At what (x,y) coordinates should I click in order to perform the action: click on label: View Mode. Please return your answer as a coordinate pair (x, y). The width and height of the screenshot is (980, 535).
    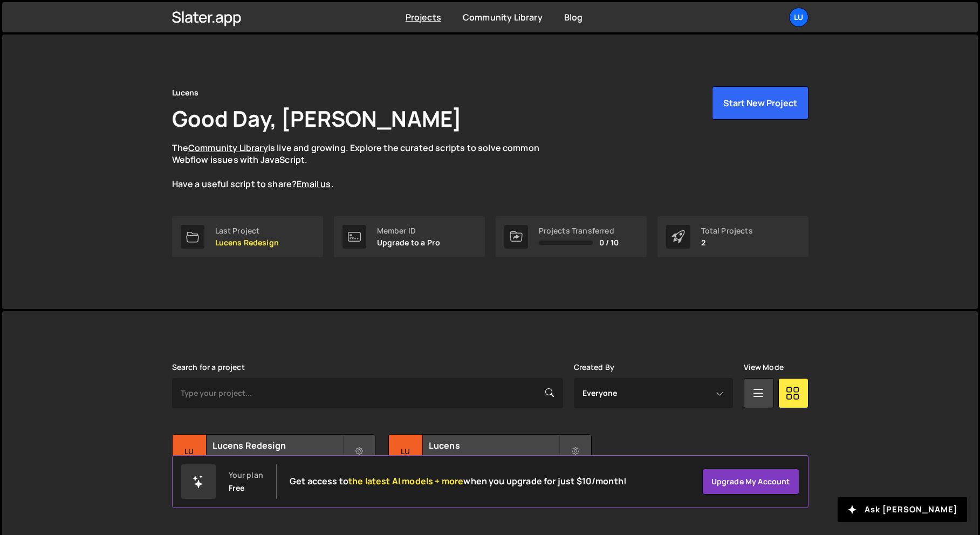
    Looking at the image, I should click on (764, 367).